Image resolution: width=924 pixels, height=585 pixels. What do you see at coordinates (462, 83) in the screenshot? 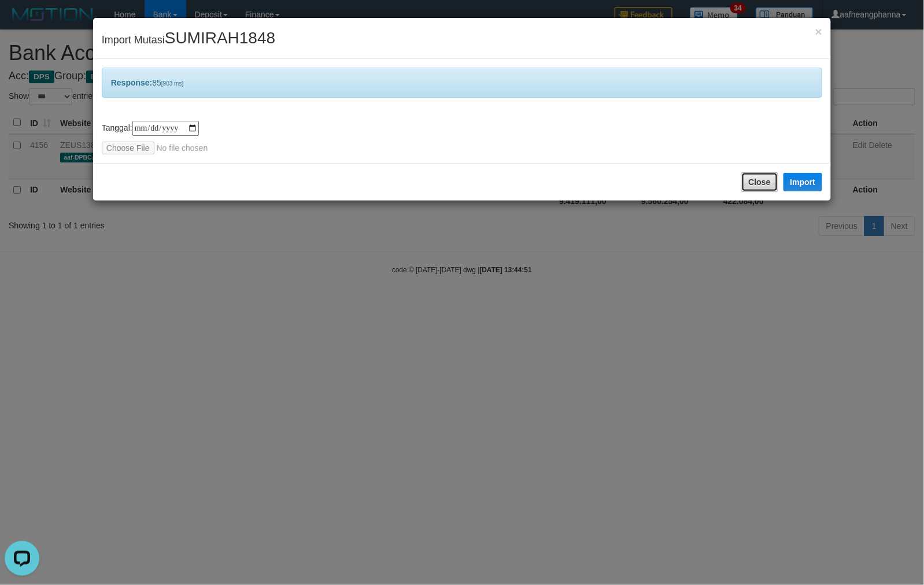
I see `div: 85` at bounding box center [462, 83].